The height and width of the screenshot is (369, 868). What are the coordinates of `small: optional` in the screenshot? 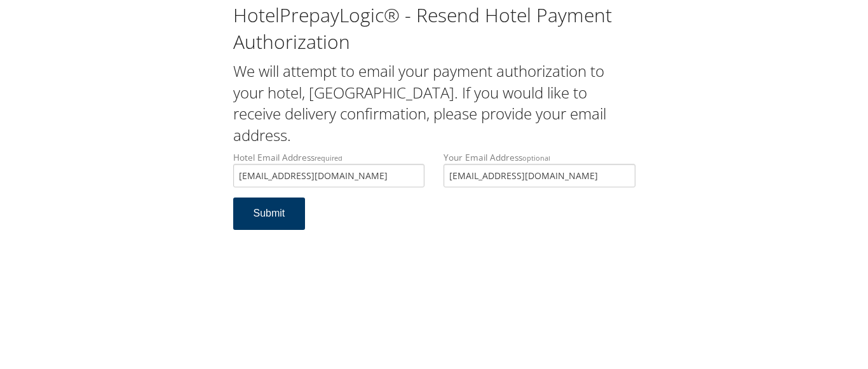 It's located at (537, 158).